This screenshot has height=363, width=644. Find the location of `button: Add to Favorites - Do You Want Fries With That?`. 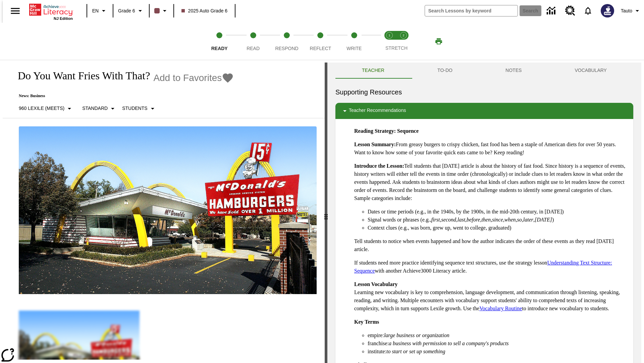

button: Add to Favorites - Do You Want Fries With That? is located at coordinates (193, 78).